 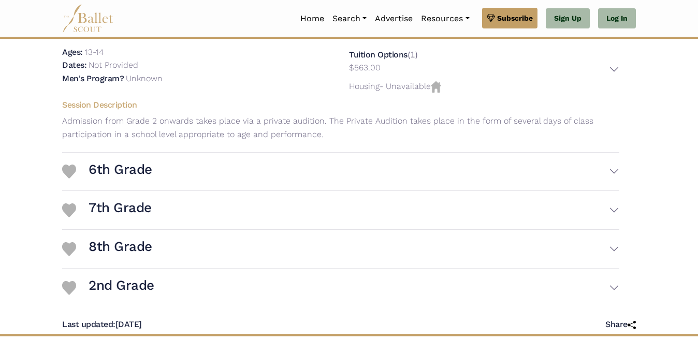 I want to click on a: Resources, so click(x=445, y=19).